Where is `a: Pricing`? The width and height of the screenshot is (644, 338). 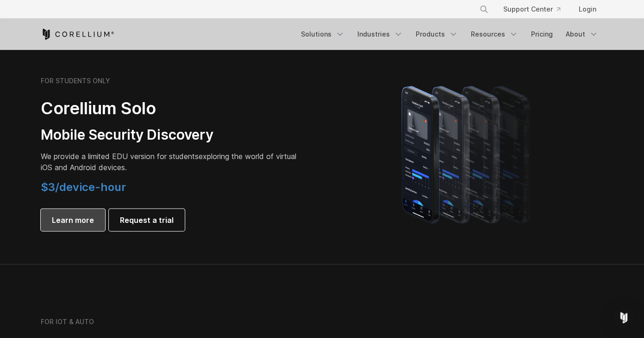
a: Pricing is located at coordinates (542, 34).